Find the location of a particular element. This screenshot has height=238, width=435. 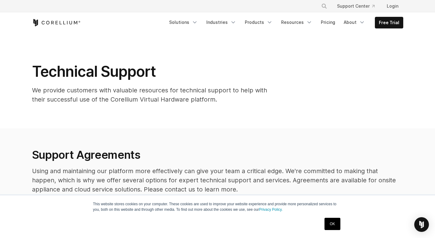

p: We provide customers with valuable resources for technical support to help with their successful ... is located at coordinates (154, 95).